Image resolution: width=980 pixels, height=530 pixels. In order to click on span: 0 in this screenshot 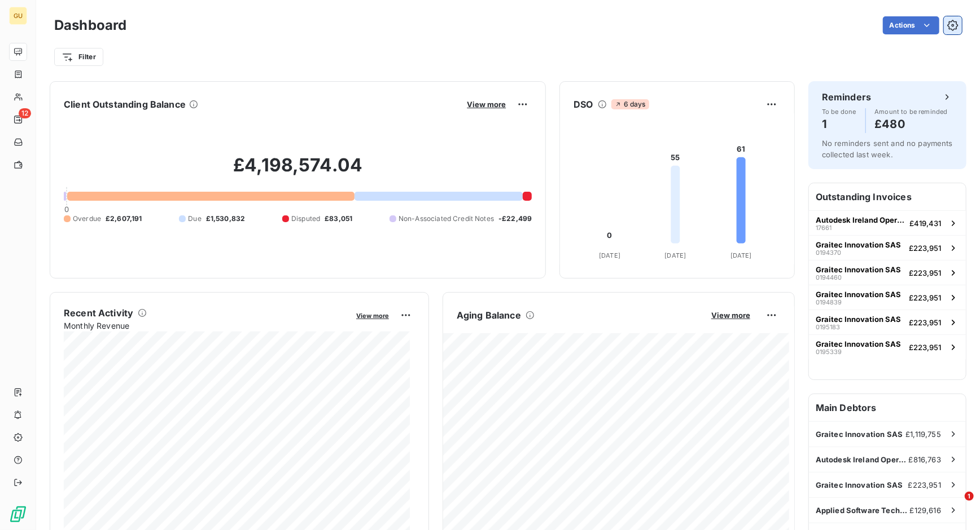, I will do `click(66, 210)`.